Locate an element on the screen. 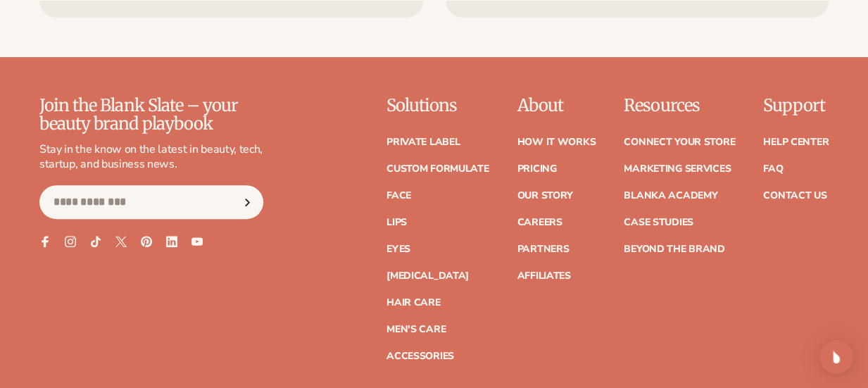 The image size is (868, 388). a: How It Works is located at coordinates (556, 142).